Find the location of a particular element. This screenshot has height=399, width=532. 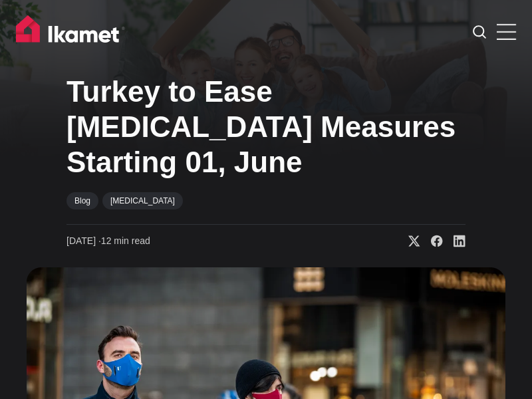

a: Share on Linkedin is located at coordinates (454, 242).